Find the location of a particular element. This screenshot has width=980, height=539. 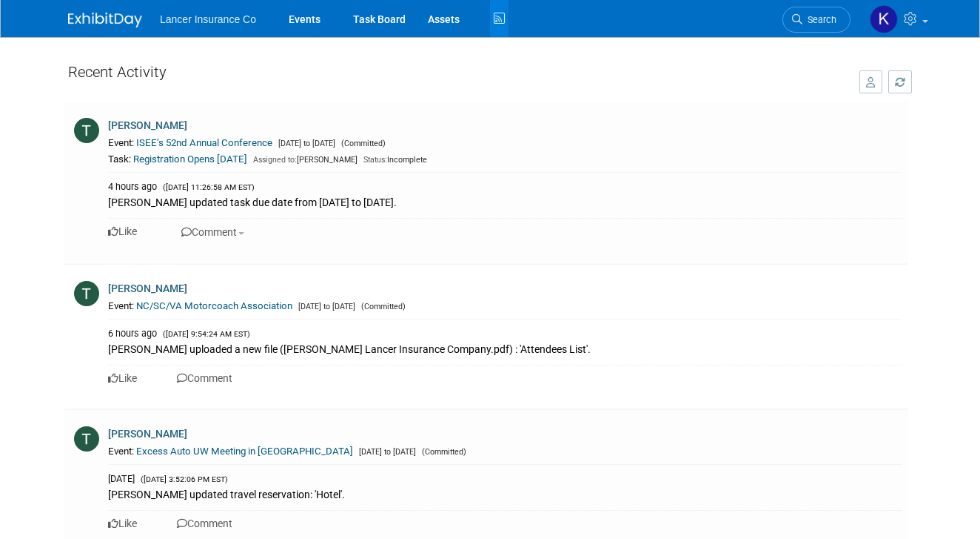

span: Lancer Insurance Co is located at coordinates (208, 19).